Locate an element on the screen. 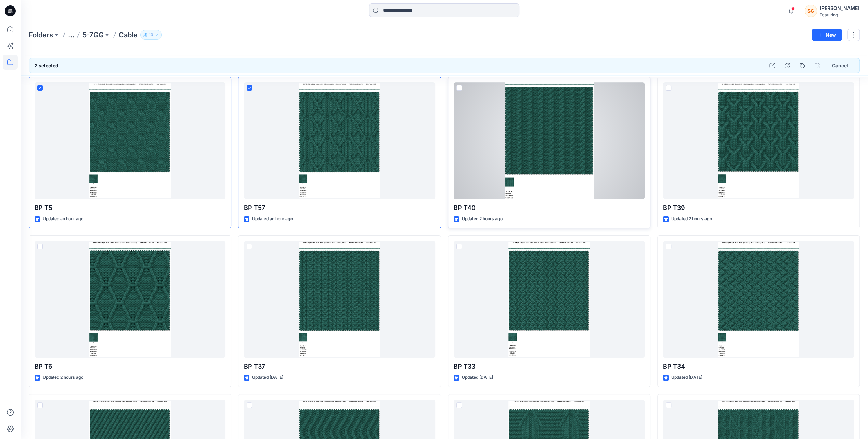 This screenshot has height=439, width=868. p: Cable is located at coordinates (128, 35).